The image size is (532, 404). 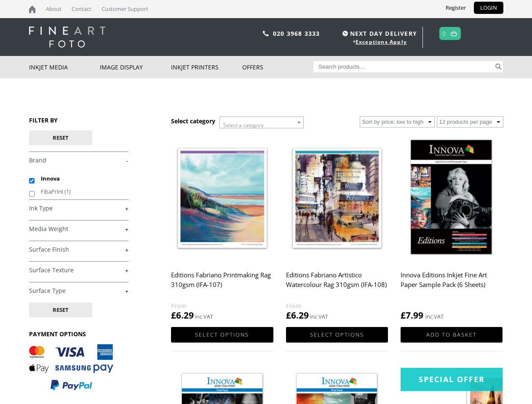 I want to click on a: Inkjet Media, so click(x=64, y=67).